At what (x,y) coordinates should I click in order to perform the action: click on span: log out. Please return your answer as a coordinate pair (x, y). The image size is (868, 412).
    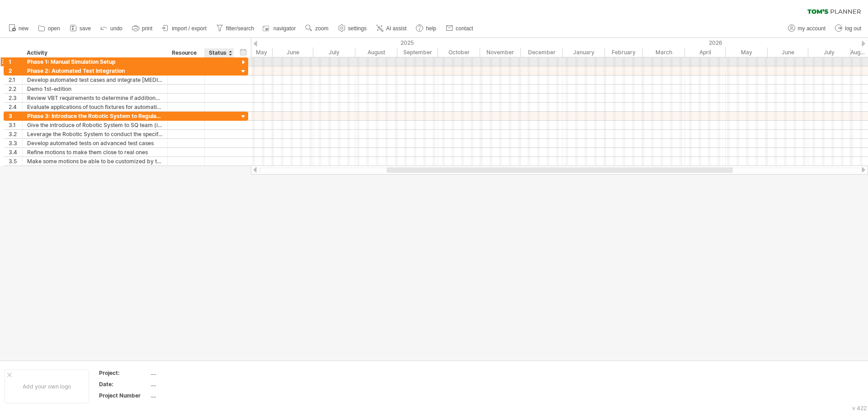
    Looking at the image, I should click on (853, 28).